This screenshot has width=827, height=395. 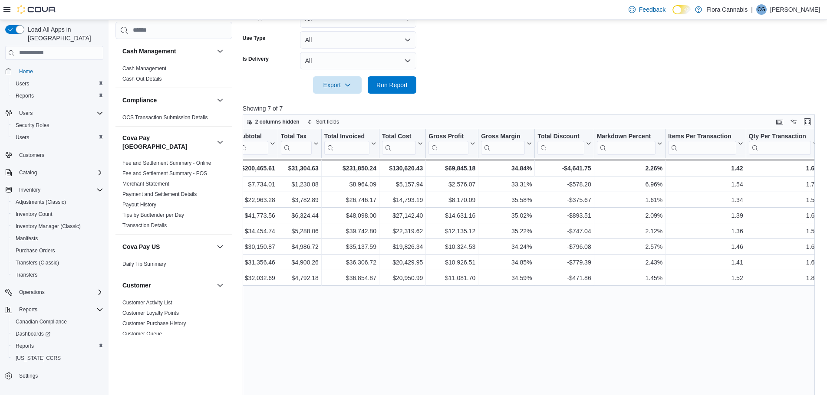 I want to click on div: $3,782.89, so click(x=299, y=200).